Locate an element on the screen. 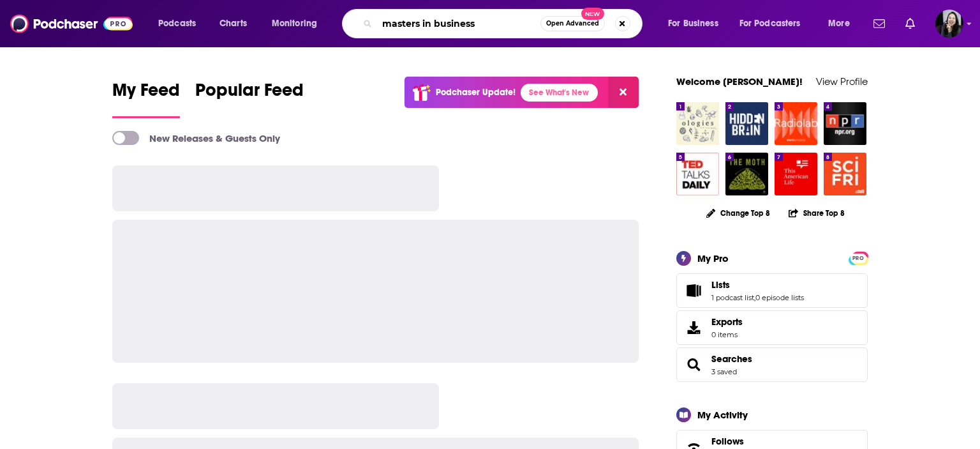 The image size is (980, 449). a: Hidden Brain is located at coordinates (746, 123).